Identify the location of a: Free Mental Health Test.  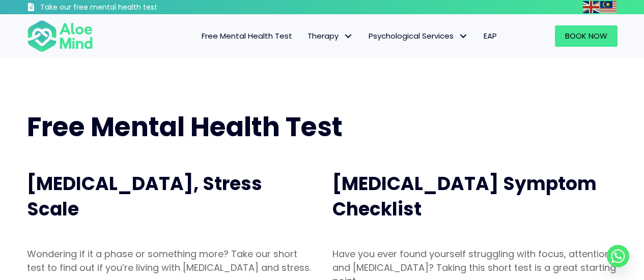
(247, 36).